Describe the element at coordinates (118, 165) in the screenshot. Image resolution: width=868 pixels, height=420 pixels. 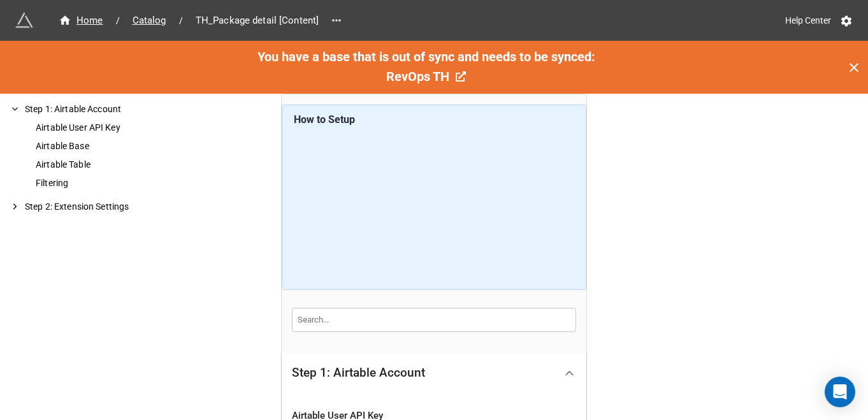
I see `div: Airtable Table` at that location.